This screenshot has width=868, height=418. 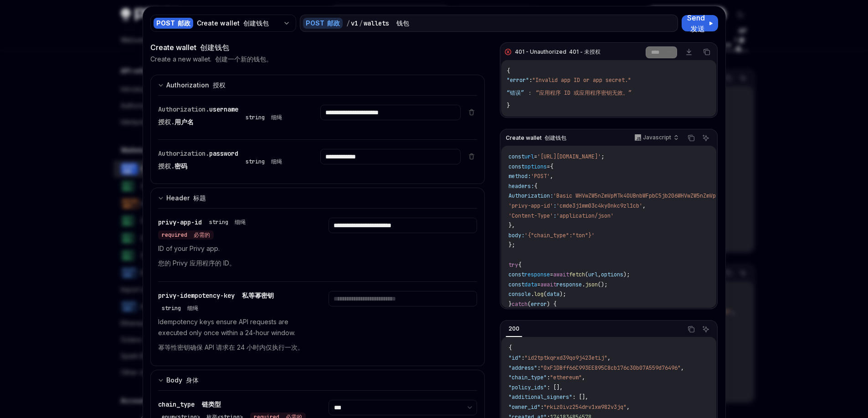 What do you see at coordinates (611, 368) in the screenshot?
I see `span: "0xF1DBff66C993EE895C8cb176c30b07A559d76496"` at bounding box center [611, 368].